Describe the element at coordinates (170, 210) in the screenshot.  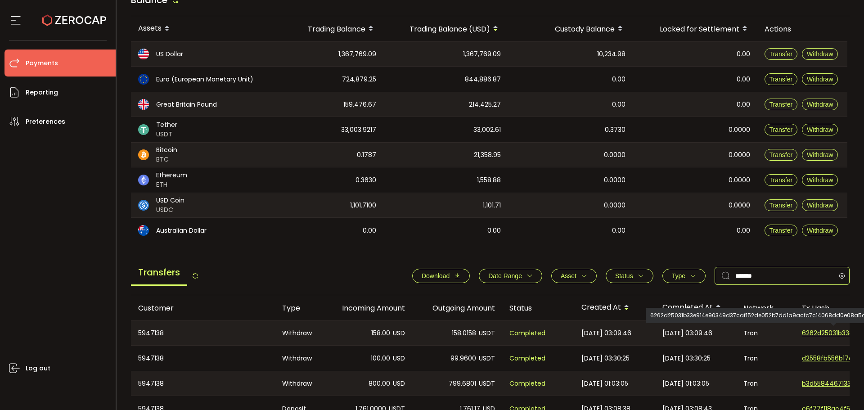
I see `span: USDC` at that location.